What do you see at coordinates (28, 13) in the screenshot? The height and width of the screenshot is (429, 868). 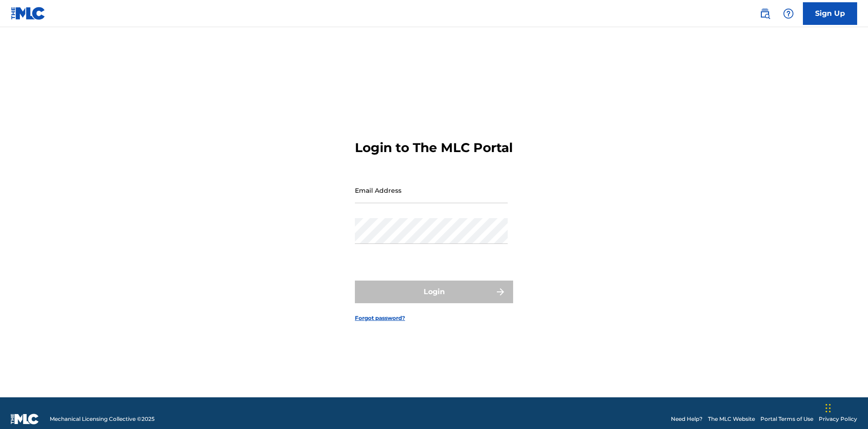 I see `img: MLC Logo` at bounding box center [28, 13].